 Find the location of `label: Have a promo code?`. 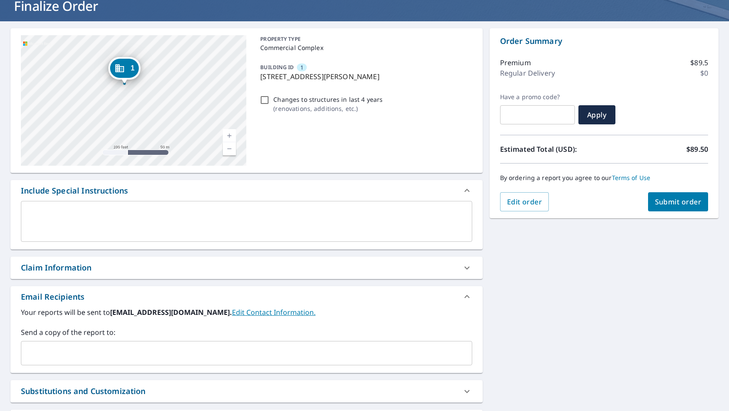

label: Have a promo code? is located at coordinates (538, 97).